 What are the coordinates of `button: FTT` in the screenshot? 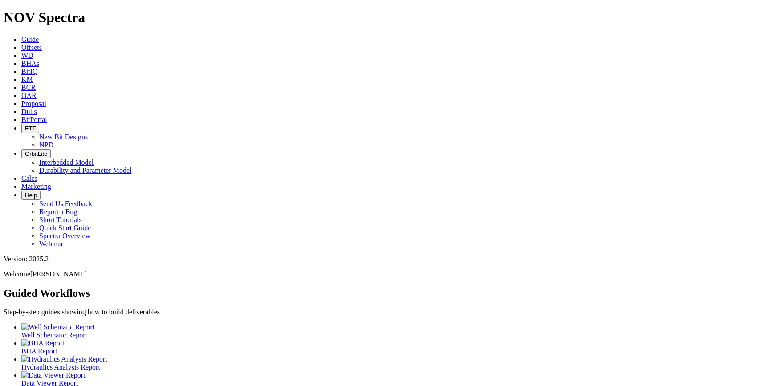 It's located at (30, 128).